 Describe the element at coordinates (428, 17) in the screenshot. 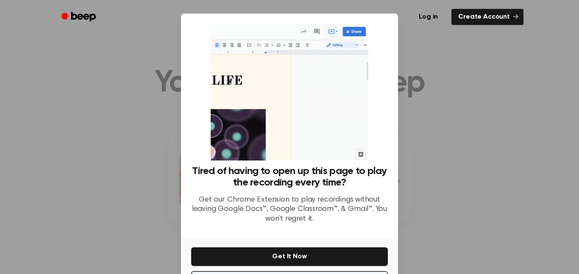

I see `a: Log in` at that location.